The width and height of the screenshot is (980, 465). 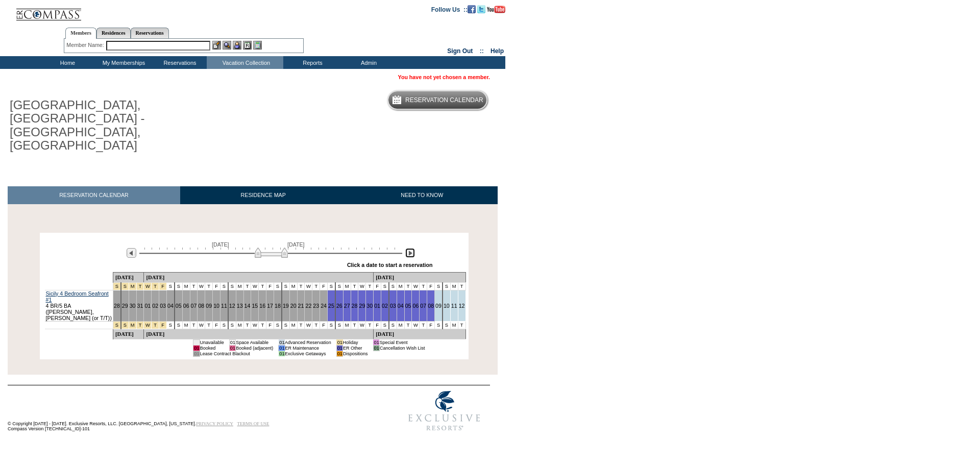 What do you see at coordinates (390, 265) in the screenshot?
I see `div: Click a date to start a reservation` at bounding box center [390, 265].